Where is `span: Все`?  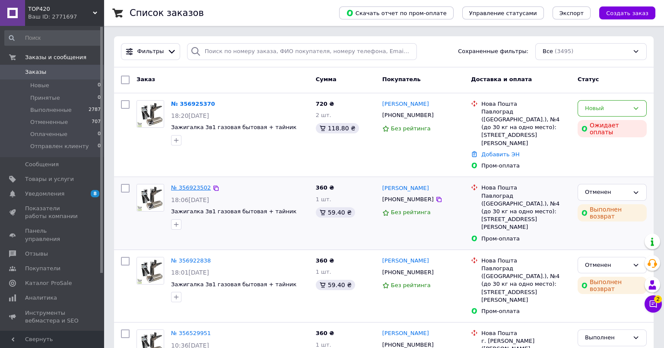 span: Все is located at coordinates (548, 51).